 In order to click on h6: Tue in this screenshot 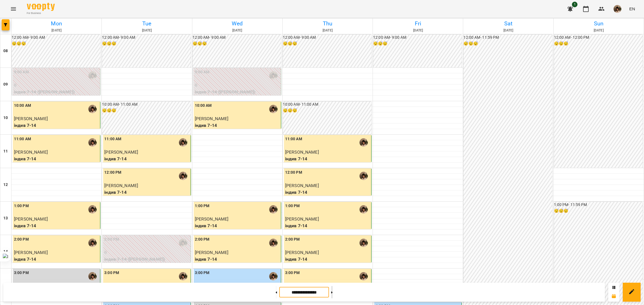, I will do `click(147, 23)`.